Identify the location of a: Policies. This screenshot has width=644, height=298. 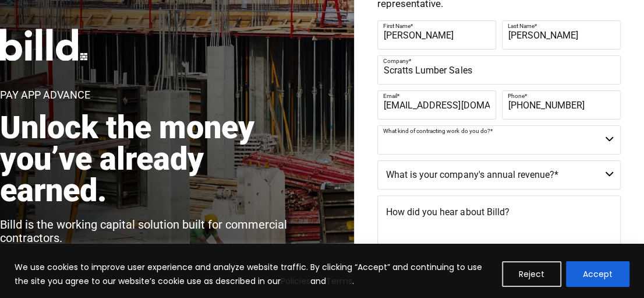
(295, 281).